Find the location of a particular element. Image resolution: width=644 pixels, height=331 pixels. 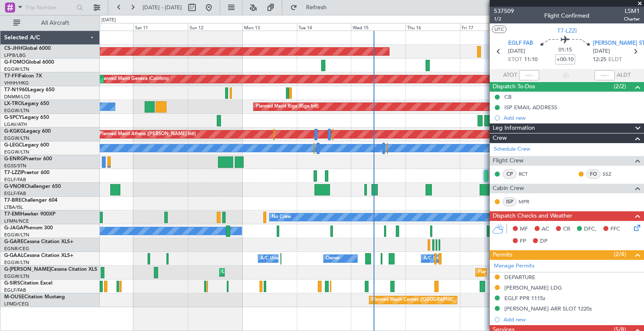

div: FO is located at coordinates (593, 174).